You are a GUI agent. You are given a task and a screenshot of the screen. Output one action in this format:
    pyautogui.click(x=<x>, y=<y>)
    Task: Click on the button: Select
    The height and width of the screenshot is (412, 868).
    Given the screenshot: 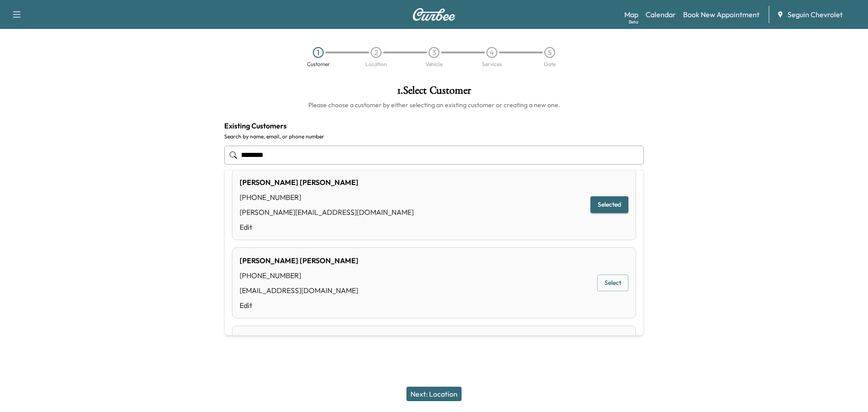 What is the action you would take?
    pyautogui.click(x=613, y=282)
    